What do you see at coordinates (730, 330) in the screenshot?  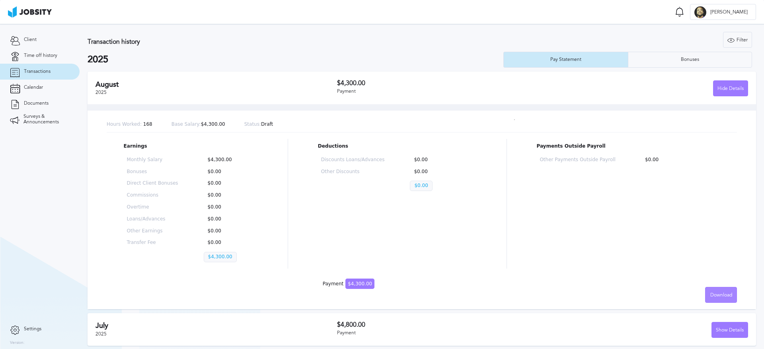 I see `div: Show Details` at bounding box center [730, 330].